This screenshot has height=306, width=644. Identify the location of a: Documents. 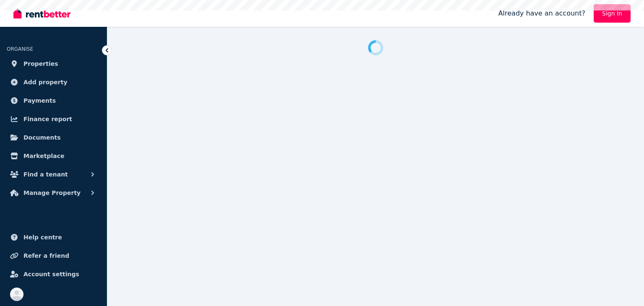
(53, 137).